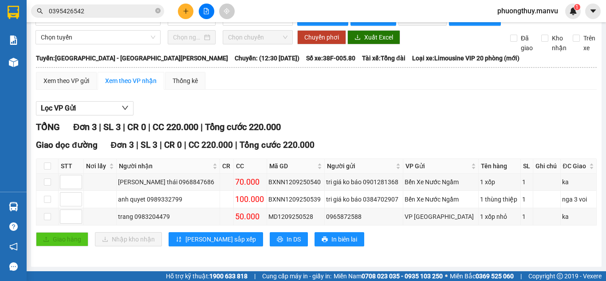  What do you see at coordinates (158, 11) in the screenshot?
I see `span: close-circle` at bounding box center [158, 11].